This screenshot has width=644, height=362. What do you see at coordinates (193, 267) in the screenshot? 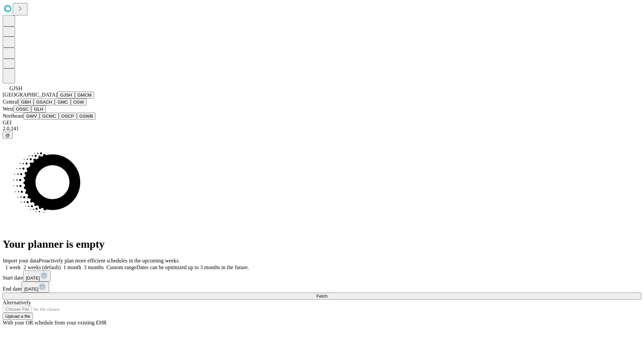
I see `span: Dates can be optimized up to 3 months in the future.` at bounding box center [193, 267].